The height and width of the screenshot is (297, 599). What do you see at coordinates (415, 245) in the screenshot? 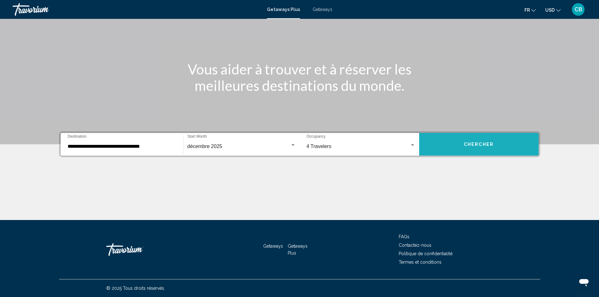
I see `a: Contactez-nous` at bounding box center [415, 245].